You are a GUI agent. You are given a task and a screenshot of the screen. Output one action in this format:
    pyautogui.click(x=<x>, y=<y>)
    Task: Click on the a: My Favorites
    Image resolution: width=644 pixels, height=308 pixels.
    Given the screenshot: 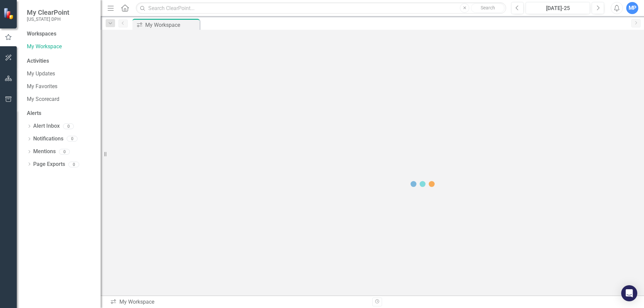 What is the action you would take?
    pyautogui.click(x=60, y=86)
    